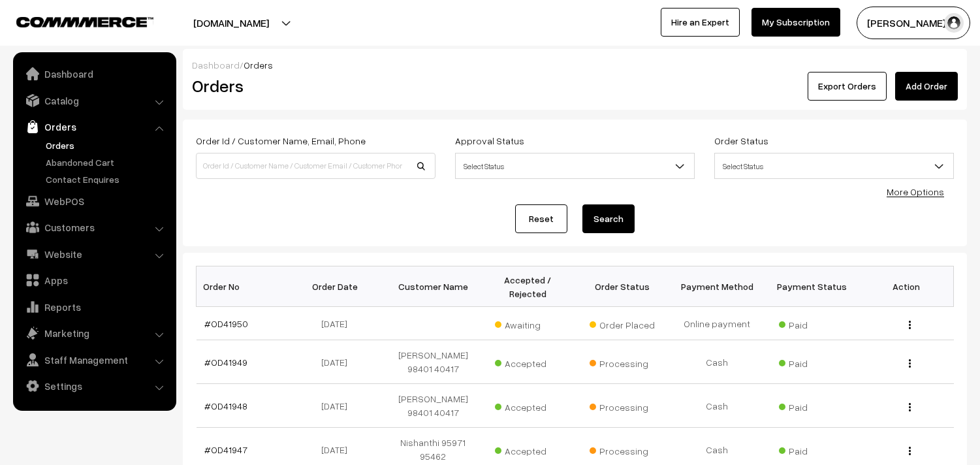  Describe the element at coordinates (94, 280) in the screenshot. I see `a: Apps` at that location.